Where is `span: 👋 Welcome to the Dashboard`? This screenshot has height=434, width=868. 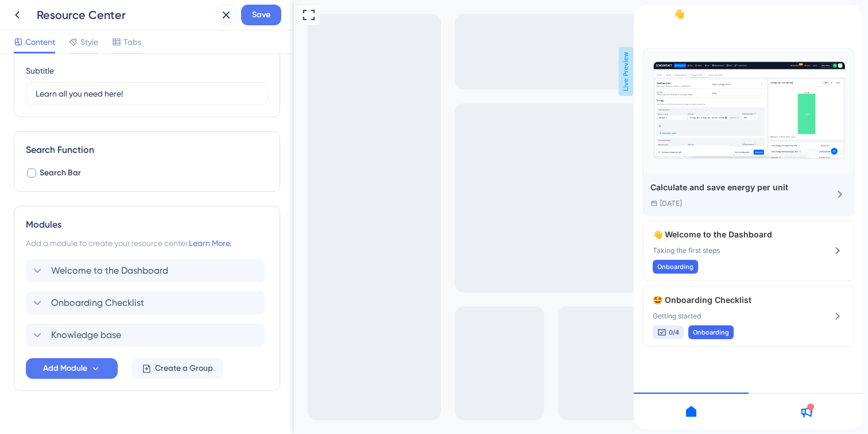
span: 👋 Welcome to the Dashboard is located at coordinates (95, 230).